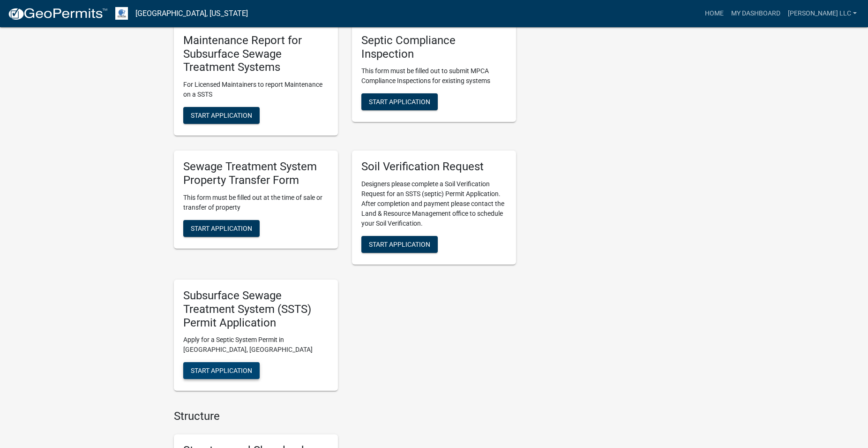  I want to click on h5: Septic Compliance Inspection, so click(434, 47).